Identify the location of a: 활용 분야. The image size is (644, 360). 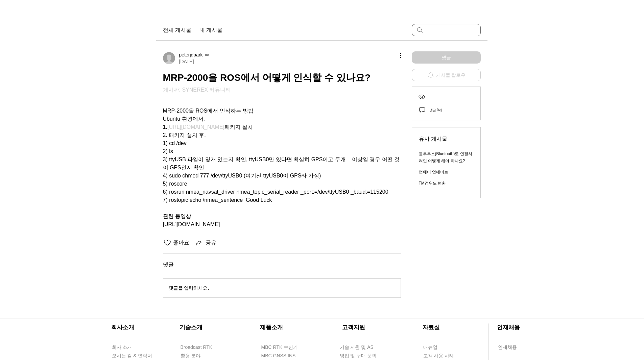
(200, 356).